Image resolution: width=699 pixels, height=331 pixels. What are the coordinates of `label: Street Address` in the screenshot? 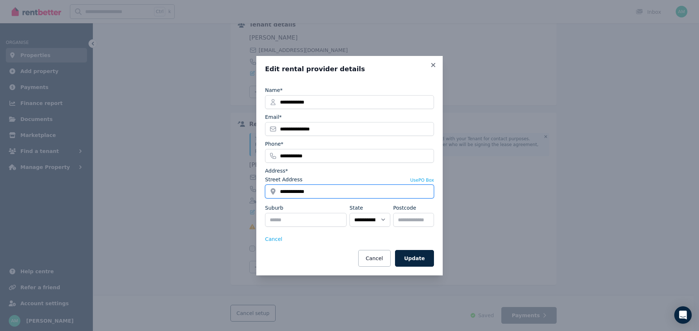 It's located at (283, 180).